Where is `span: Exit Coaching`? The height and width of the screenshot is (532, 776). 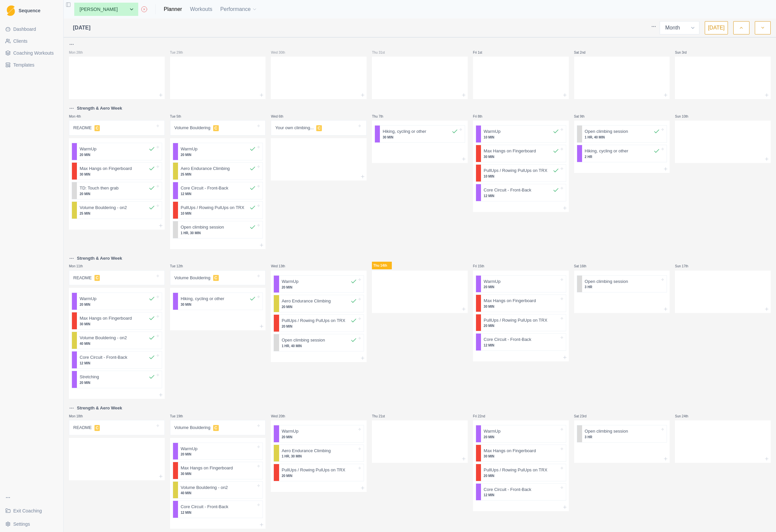
span: Exit Coaching is located at coordinates (28, 511).